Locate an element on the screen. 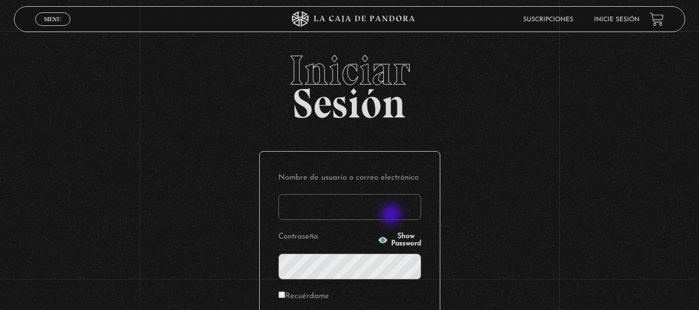 The image size is (699, 310). span: Menu is located at coordinates (52, 19).